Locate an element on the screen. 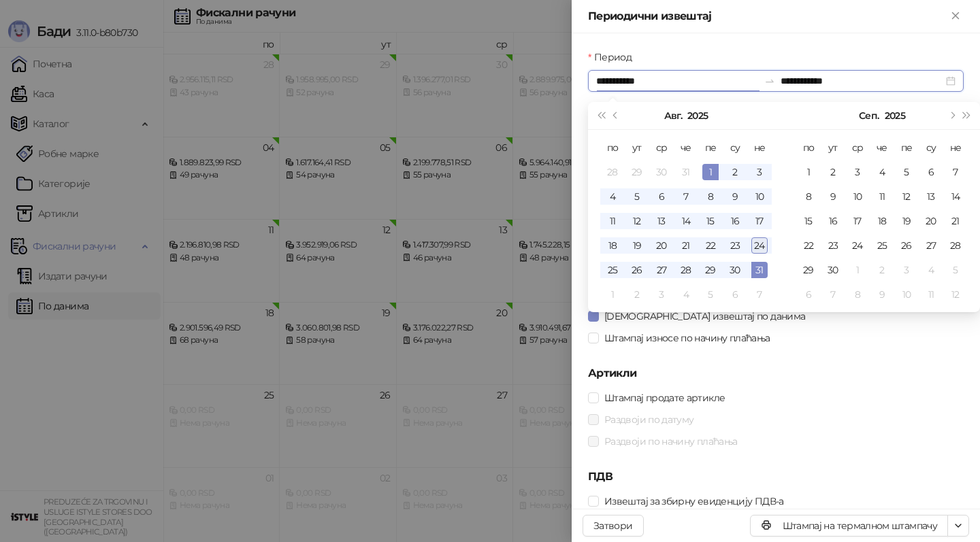 The image size is (980, 542). td: 2025-09-14 is located at coordinates (955, 197).